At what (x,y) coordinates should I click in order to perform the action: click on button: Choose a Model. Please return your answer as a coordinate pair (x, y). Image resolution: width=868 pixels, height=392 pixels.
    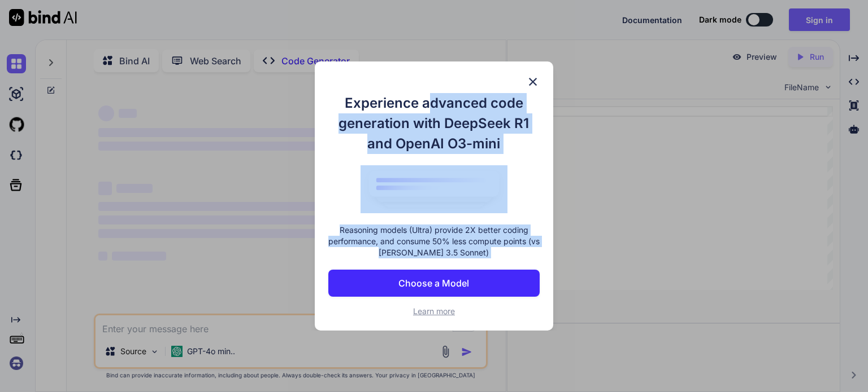
    Looking at the image, I should click on (434, 283).